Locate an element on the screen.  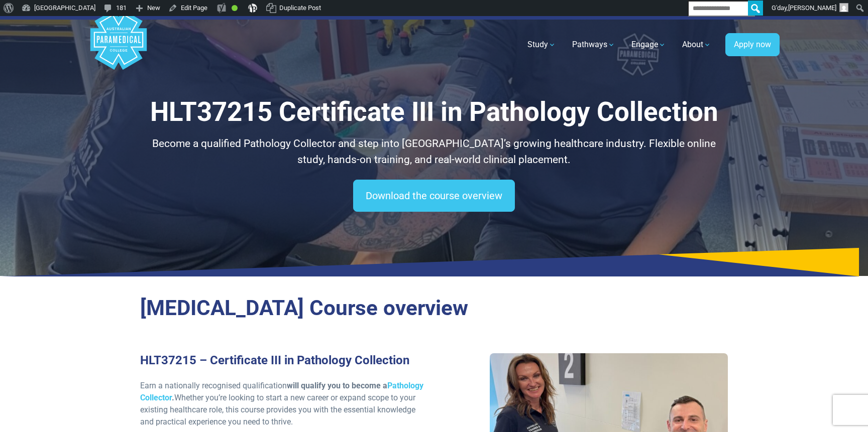
a: About is located at coordinates (697, 45).